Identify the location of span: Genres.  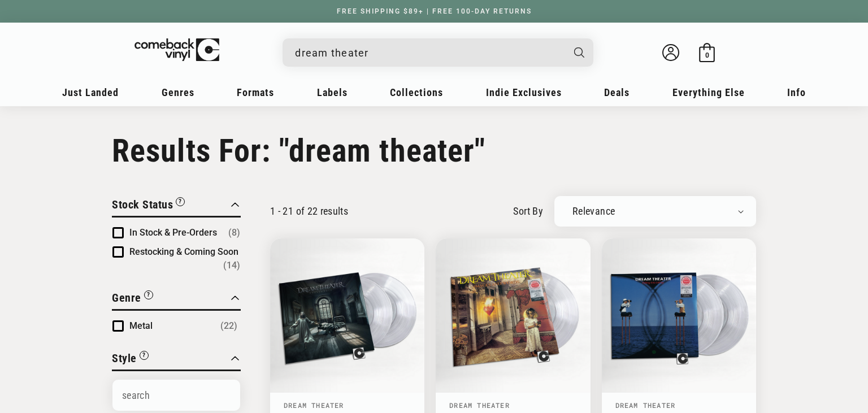
(178, 92).